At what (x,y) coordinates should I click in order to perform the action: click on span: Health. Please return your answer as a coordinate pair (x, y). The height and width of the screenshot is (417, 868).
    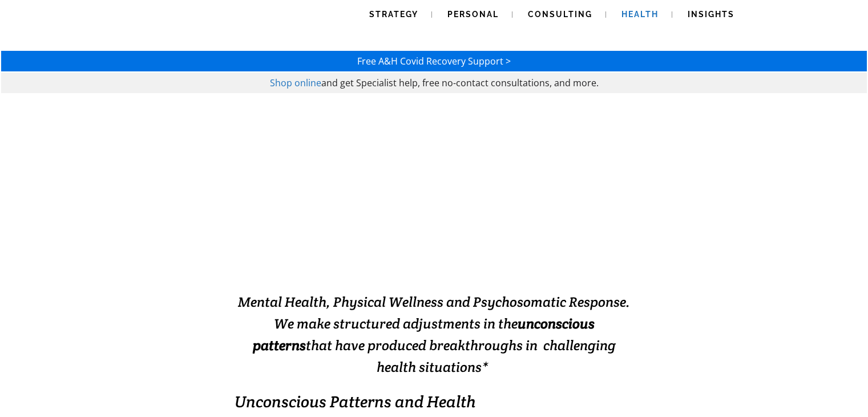
    Looking at the image, I should click on (640, 14).